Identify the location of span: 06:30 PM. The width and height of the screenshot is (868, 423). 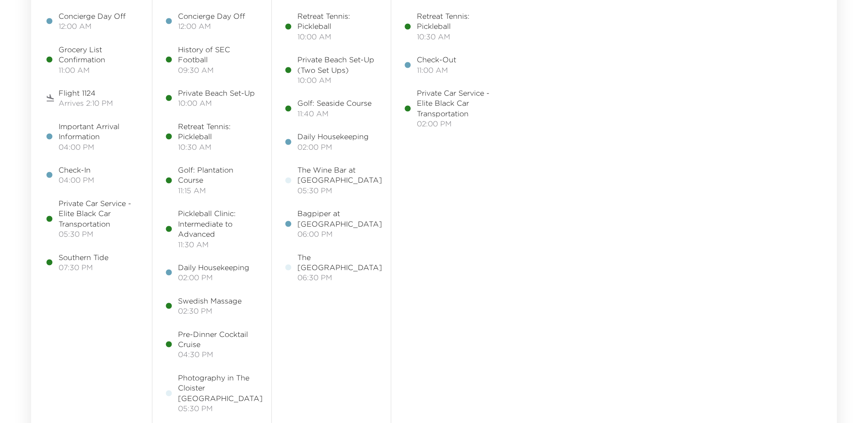
(339, 277).